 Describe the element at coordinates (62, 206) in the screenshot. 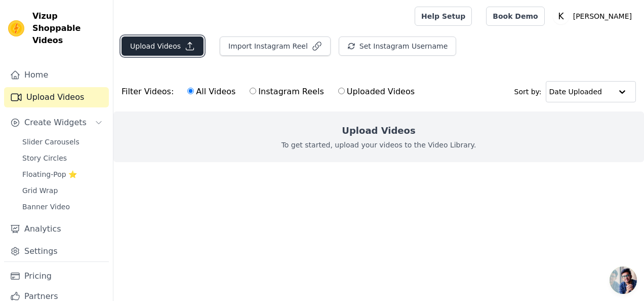

I see `a: Banner Video` at that location.